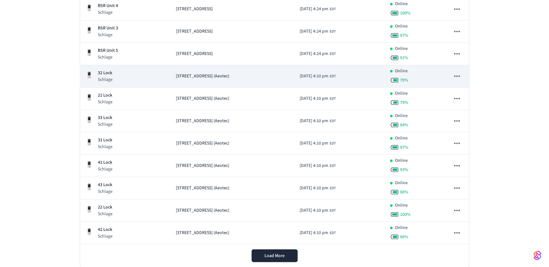 The image size is (549, 267). Describe the element at coordinates (405, 58) in the screenshot. I see `span: 91 %` at that location.